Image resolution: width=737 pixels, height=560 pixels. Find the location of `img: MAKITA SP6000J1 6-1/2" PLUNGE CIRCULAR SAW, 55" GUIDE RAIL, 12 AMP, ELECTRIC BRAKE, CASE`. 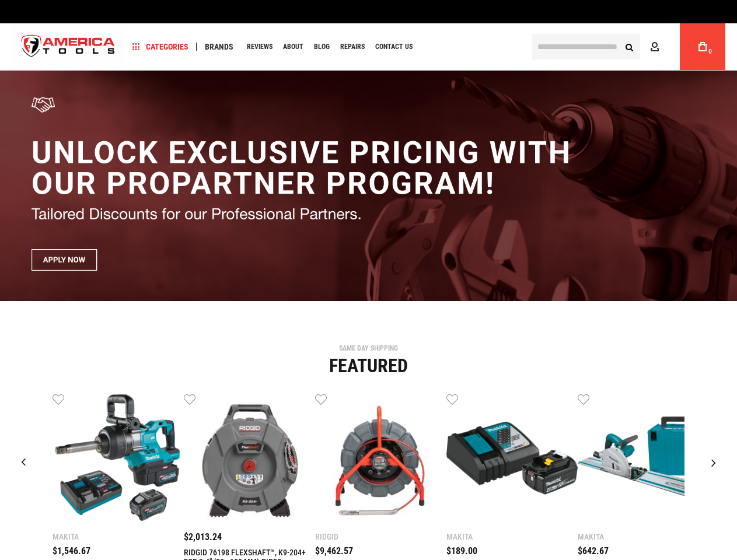

img: MAKITA SP6000J1 6-1/2" PLUNGE CIRCULAR SAW, 55" GUIDE RAIL, 12 AMP, ELECTRIC BRAKE, CASE is located at coordinates (643, 458).